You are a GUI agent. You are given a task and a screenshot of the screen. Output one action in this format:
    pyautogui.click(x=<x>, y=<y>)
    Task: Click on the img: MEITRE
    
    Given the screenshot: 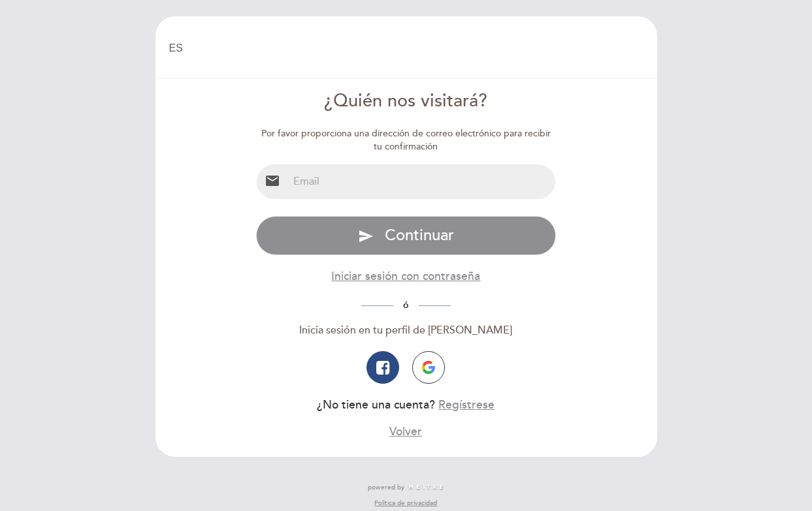 What is the action you would take?
    pyautogui.click(x=426, y=488)
    